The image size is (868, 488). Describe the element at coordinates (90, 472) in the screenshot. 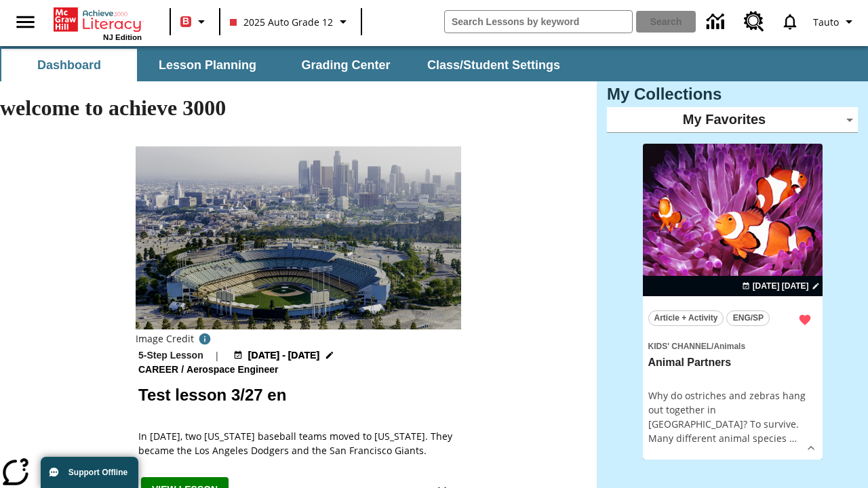

I see `button: Support Offline` at that location.